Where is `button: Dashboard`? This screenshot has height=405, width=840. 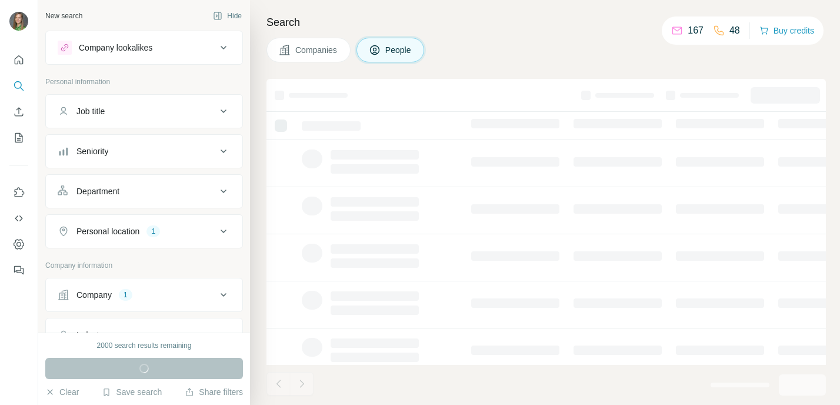
button: Dashboard is located at coordinates (19, 244).